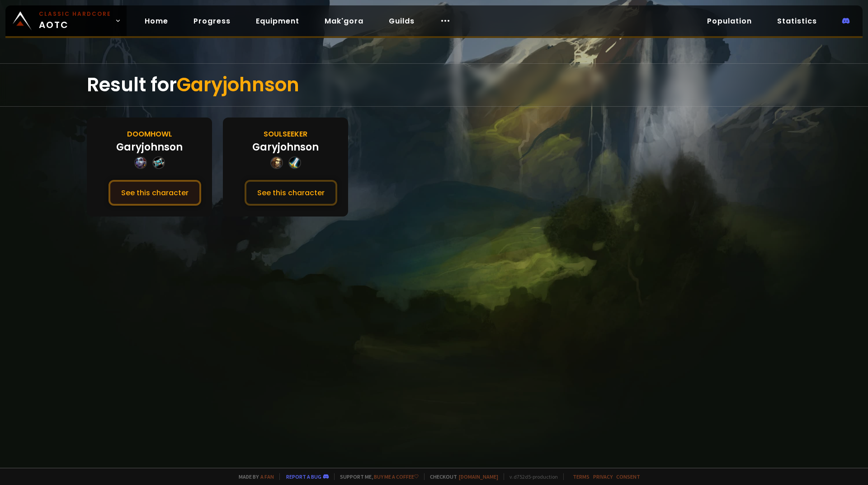 This screenshot has height=485, width=868. Describe the element at coordinates (254, 476) in the screenshot. I see `span: Made by` at that location.